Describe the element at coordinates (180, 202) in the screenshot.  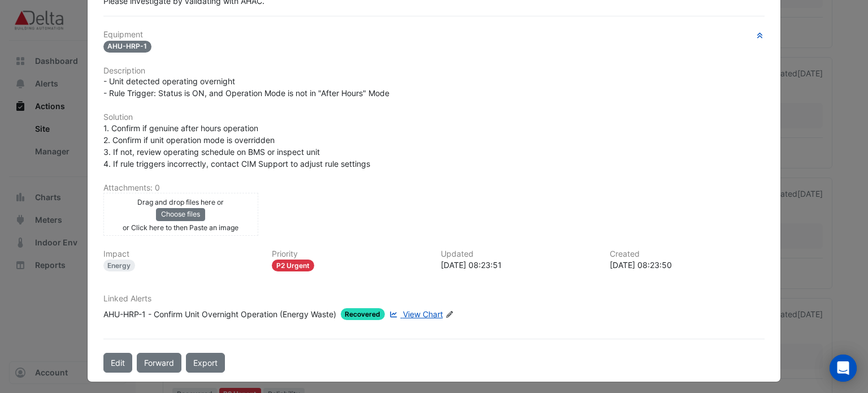
I see `small: Drag and drop files here or` at that location.